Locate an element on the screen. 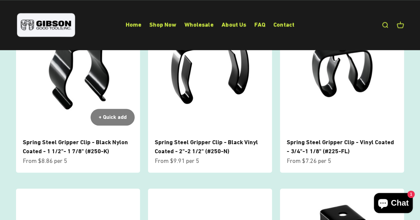 This screenshot has height=220, width=420. a: FAQ is located at coordinates (260, 24).